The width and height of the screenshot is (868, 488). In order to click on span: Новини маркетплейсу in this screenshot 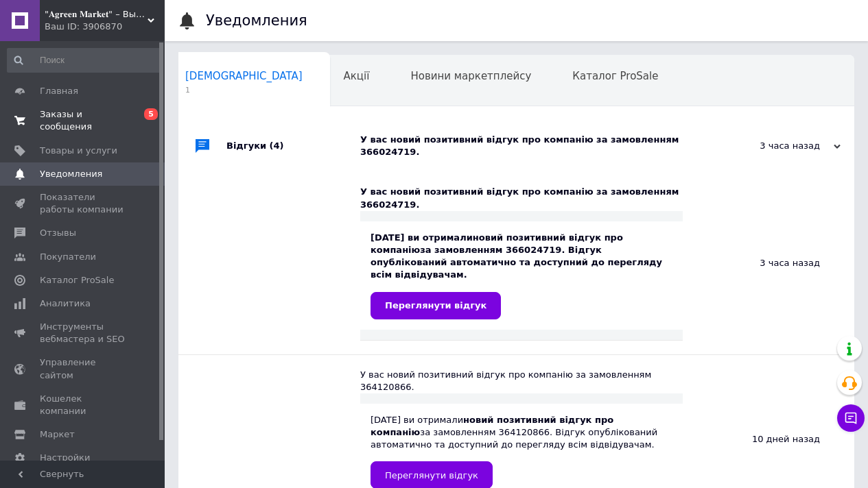, I will do `click(471, 76)`.